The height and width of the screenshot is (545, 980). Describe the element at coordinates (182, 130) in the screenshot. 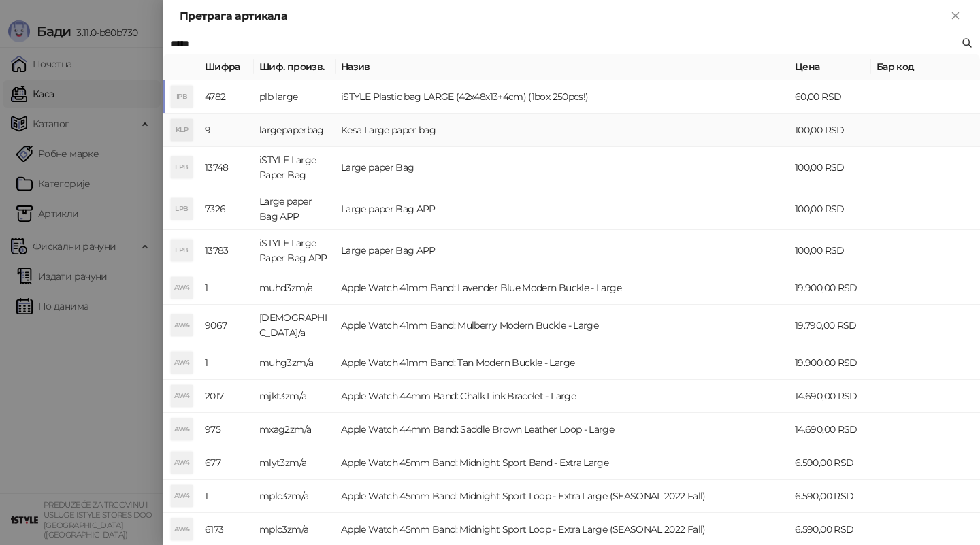

I see `div: KLP` at that location.